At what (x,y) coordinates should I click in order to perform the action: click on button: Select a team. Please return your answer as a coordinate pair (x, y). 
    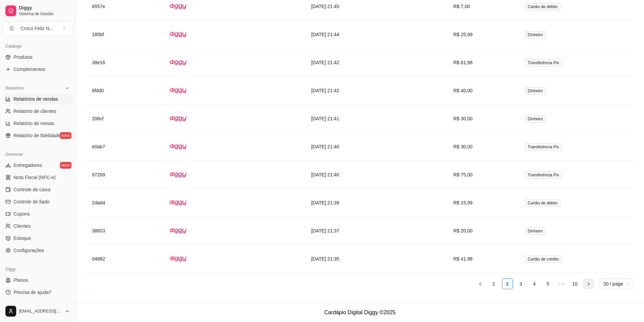
    Looking at the image, I should click on (38, 29).